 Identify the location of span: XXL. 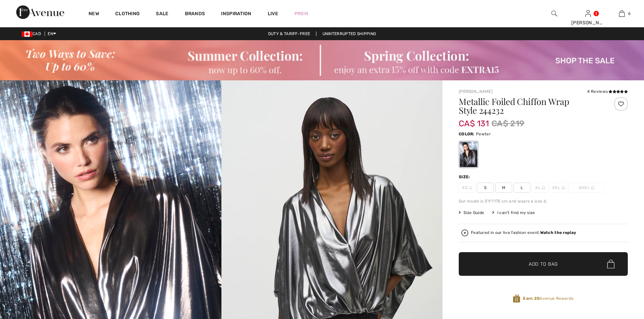
(558, 188).